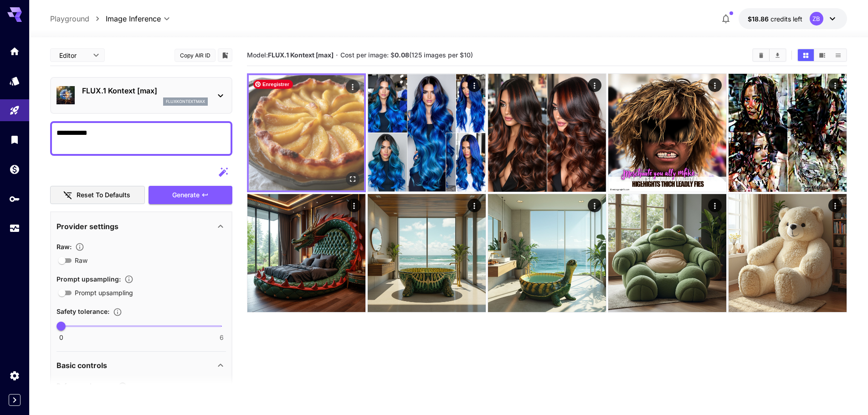 This screenshot has height=415, width=868. I want to click on div: Library, so click(14, 139).